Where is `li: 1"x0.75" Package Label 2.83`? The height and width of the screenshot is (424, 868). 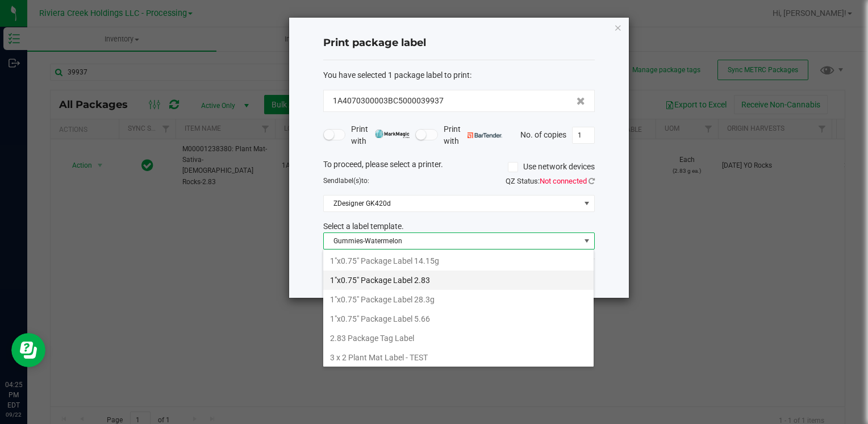
li: 1"x0.75" Package Label 2.83 is located at coordinates (458, 280).